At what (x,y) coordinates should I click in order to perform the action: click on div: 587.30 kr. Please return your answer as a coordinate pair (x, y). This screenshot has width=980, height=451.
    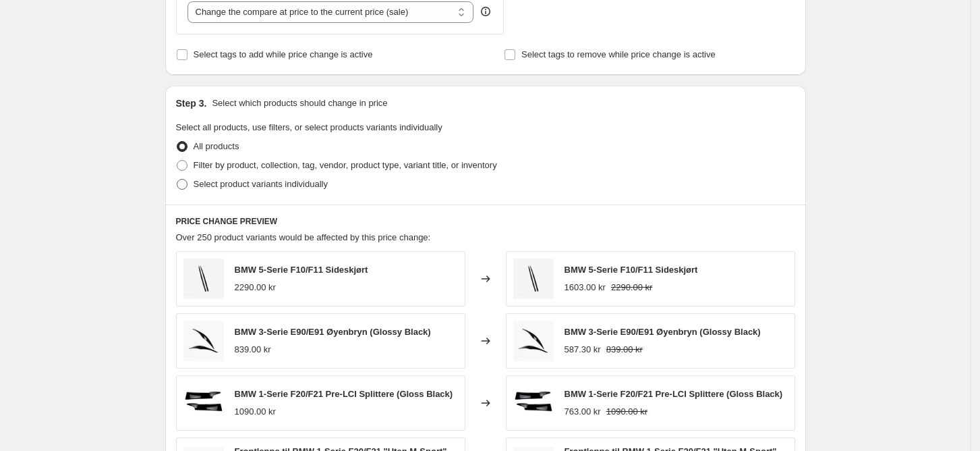
    Looking at the image, I should click on (583, 350).